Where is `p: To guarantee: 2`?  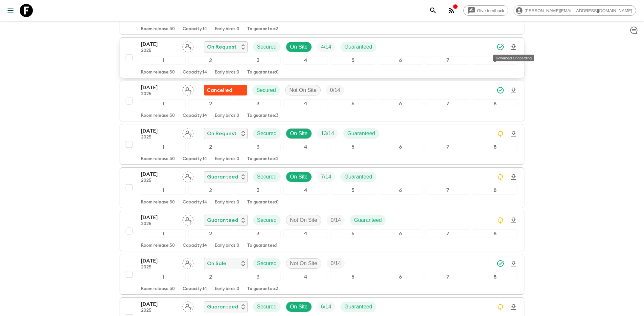 p: To guarantee: 2 is located at coordinates (263, 159).